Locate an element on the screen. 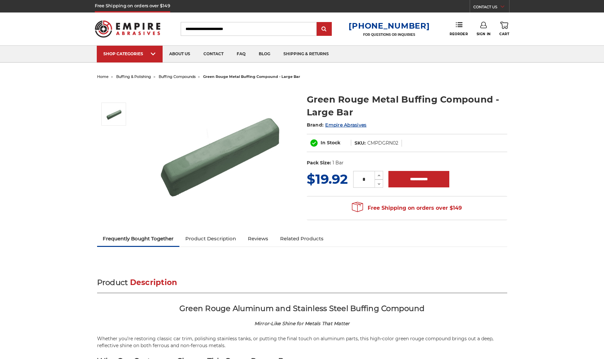 The image size is (604, 359). dt: SKU: is located at coordinates (360, 143).